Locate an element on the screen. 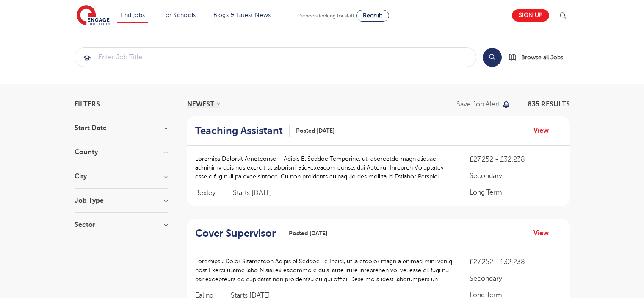  a: Recruit is located at coordinates (372, 16).